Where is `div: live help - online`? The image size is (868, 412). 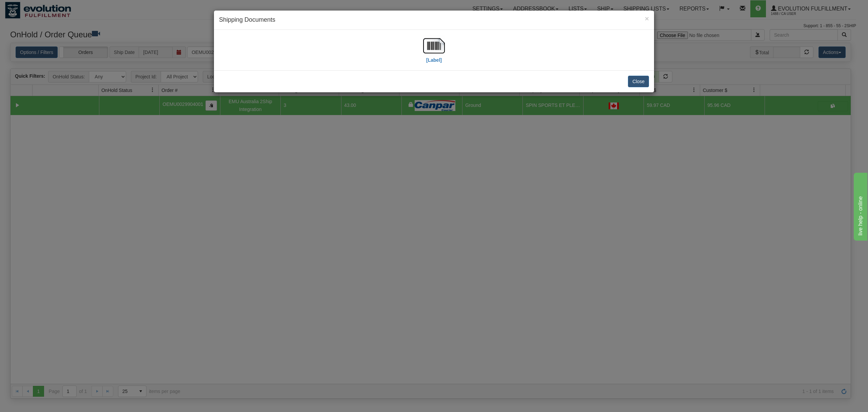
div: live help - online is located at coordinates (34, 8).